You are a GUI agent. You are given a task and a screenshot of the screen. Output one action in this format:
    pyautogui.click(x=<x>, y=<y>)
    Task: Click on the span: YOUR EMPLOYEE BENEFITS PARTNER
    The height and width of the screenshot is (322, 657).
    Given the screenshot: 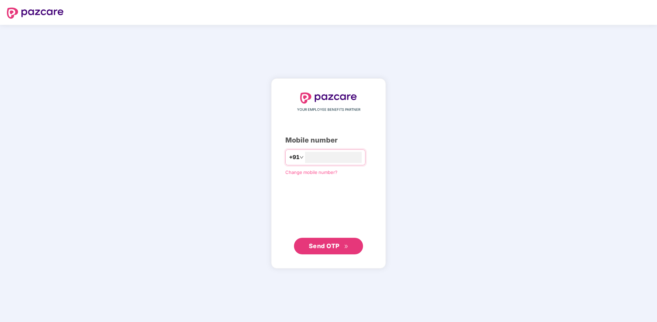 What is the action you would take?
    pyautogui.click(x=328, y=110)
    